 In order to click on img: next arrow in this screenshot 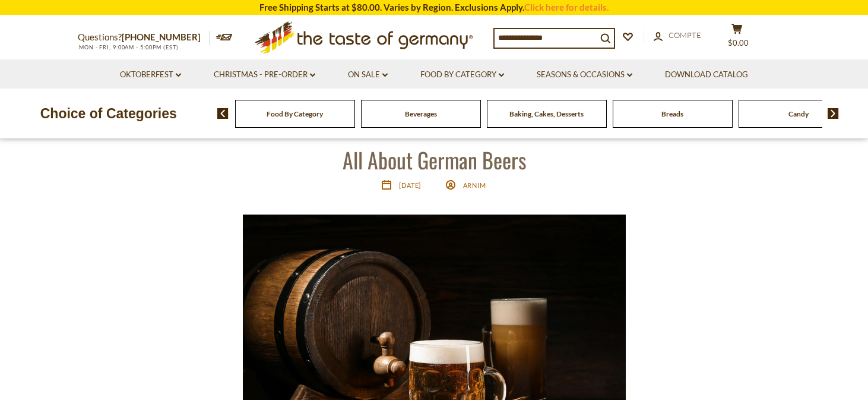, I will do `click(833, 114)`.